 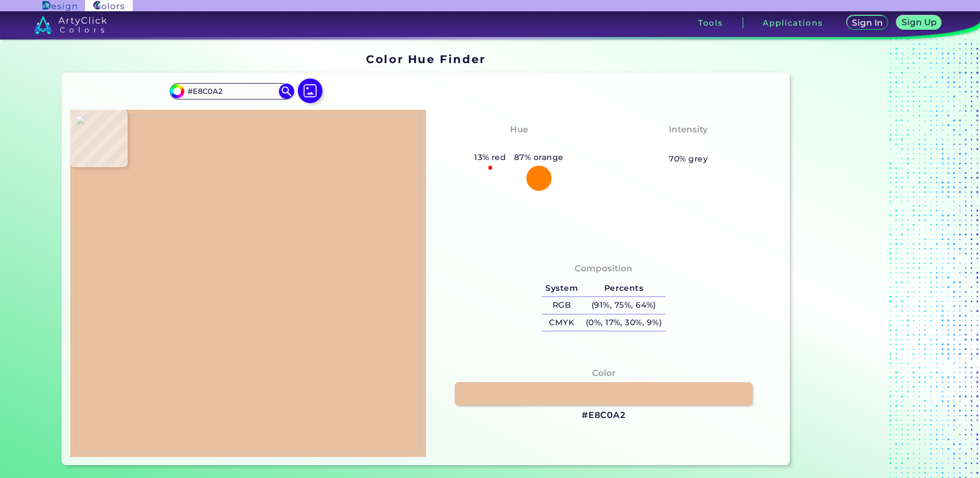 I want to click on h4: Color, so click(x=604, y=373).